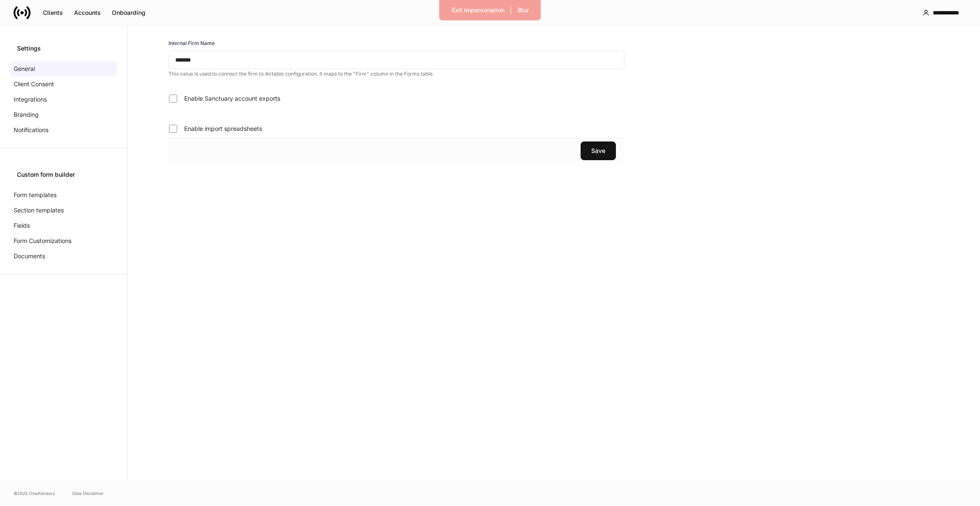  I want to click on span: Enable import spreadsheets, so click(223, 129).